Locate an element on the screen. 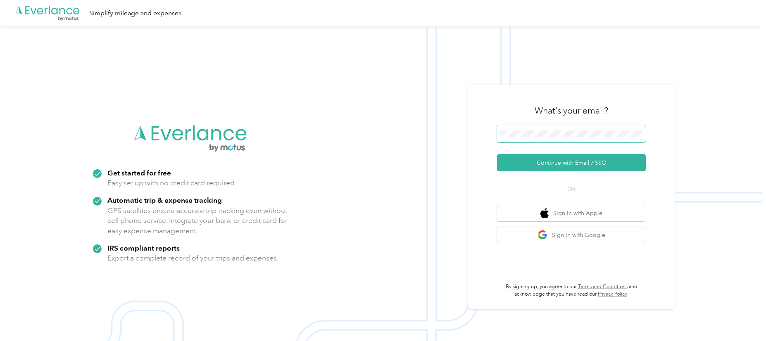  div: Simplify mileage and expenses is located at coordinates (135, 13).